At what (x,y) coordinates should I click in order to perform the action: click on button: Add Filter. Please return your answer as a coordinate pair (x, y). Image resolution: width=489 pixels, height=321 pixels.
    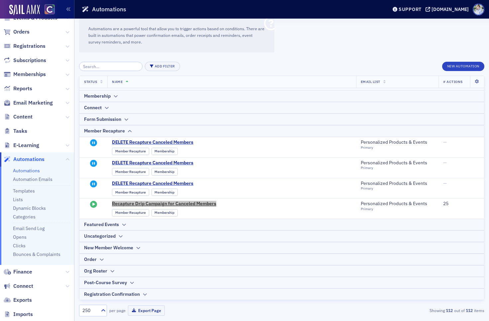
    Looking at the image, I should click on (162, 66).